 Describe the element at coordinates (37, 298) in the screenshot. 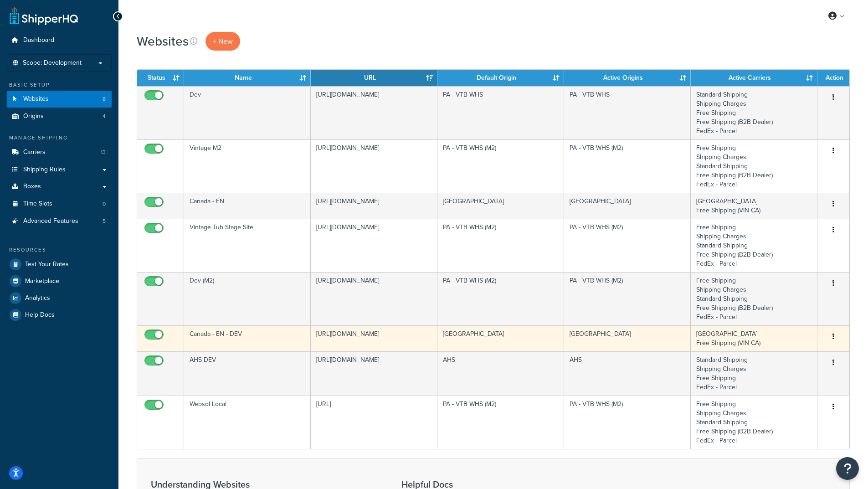

I see `span: Analytics` at that location.